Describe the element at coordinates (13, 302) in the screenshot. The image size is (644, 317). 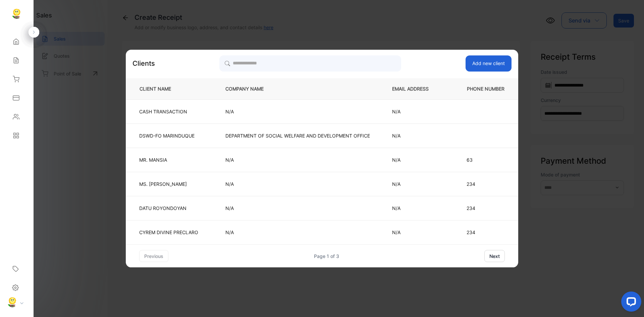
I see `img: profile` at that location.